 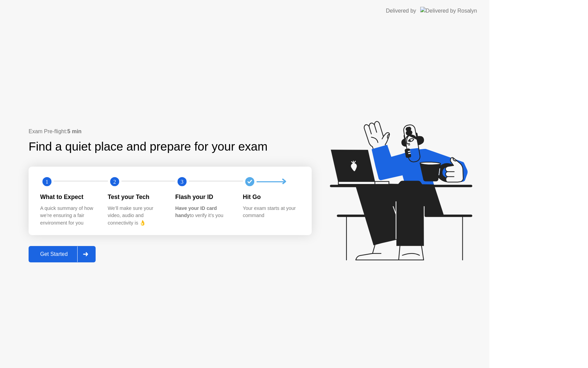 I want to click on text: 1, so click(x=47, y=182).